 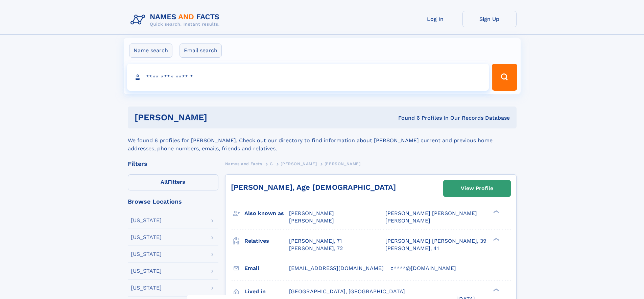 I want to click on a: Names and Facts, so click(x=243, y=164).